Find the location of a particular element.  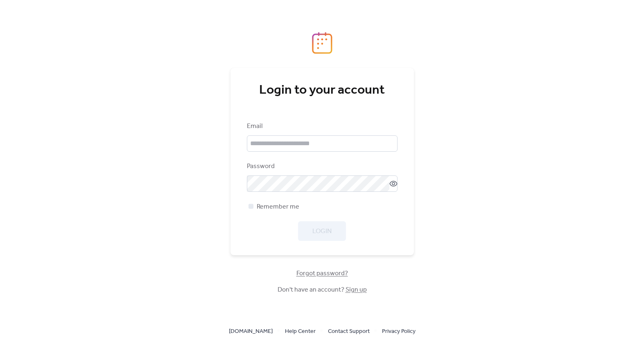

span: Contact Support is located at coordinates (349, 332).